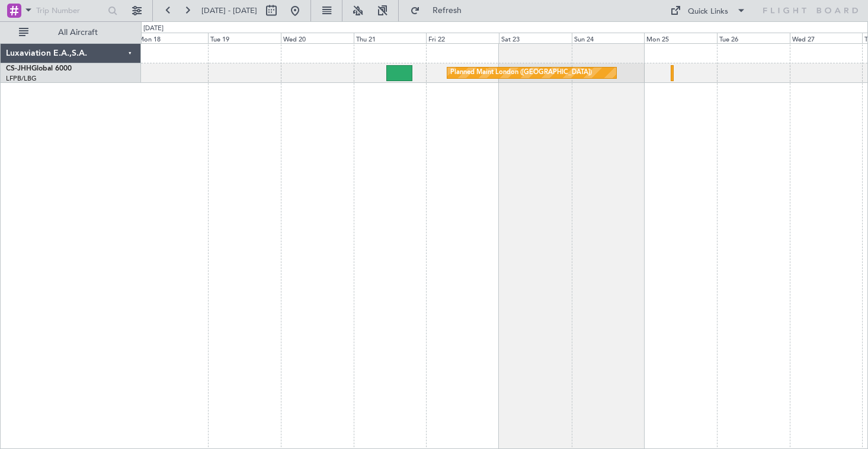 Image resolution: width=868 pixels, height=449 pixels. I want to click on div: Wed 27, so click(826, 38).